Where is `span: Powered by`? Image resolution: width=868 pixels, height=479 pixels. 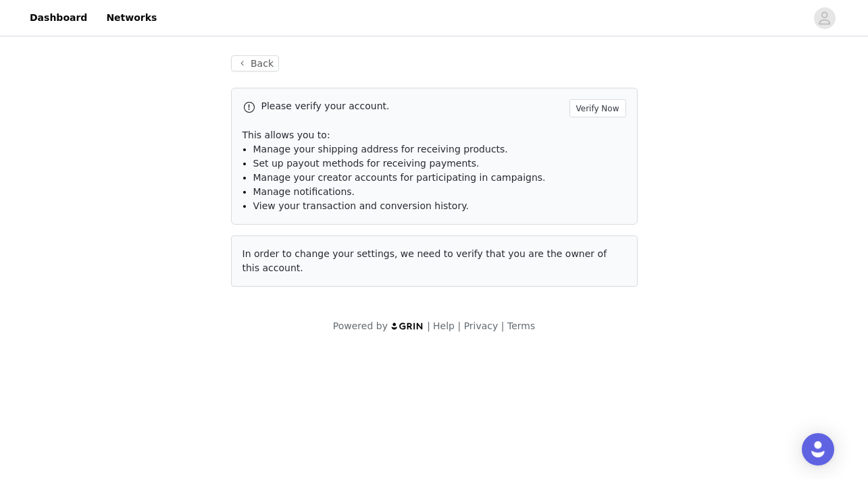
span: Powered by is located at coordinates (360, 326).